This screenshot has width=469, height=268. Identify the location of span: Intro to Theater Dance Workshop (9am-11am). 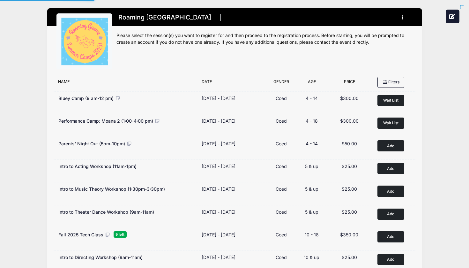
(106, 212).